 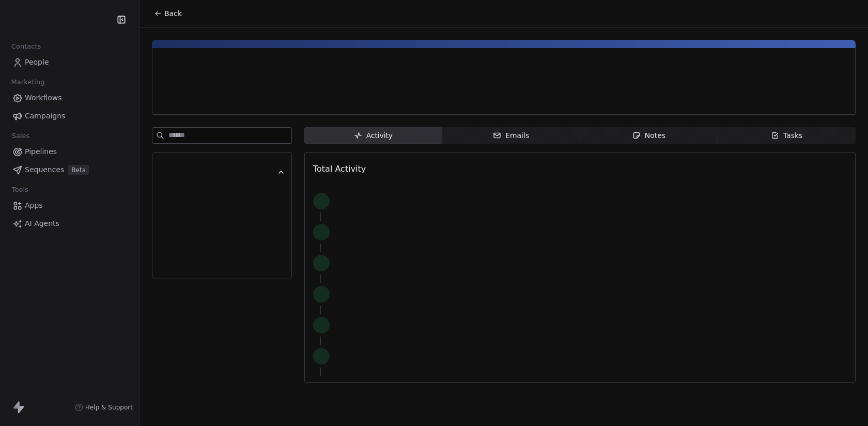 What do you see at coordinates (104, 407) in the screenshot?
I see `a: Help & Support` at bounding box center [104, 407].